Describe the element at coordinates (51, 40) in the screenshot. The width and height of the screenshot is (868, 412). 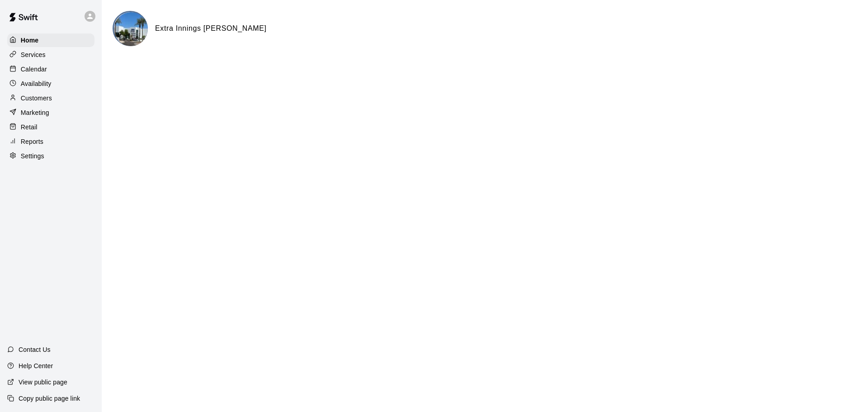
I see `a: Home` at that location.